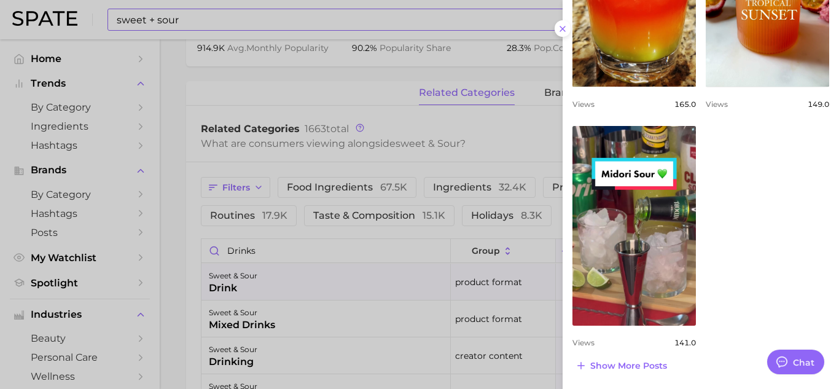 The image size is (839, 389). I want to click on button: Show more posts, so click(621, 366).